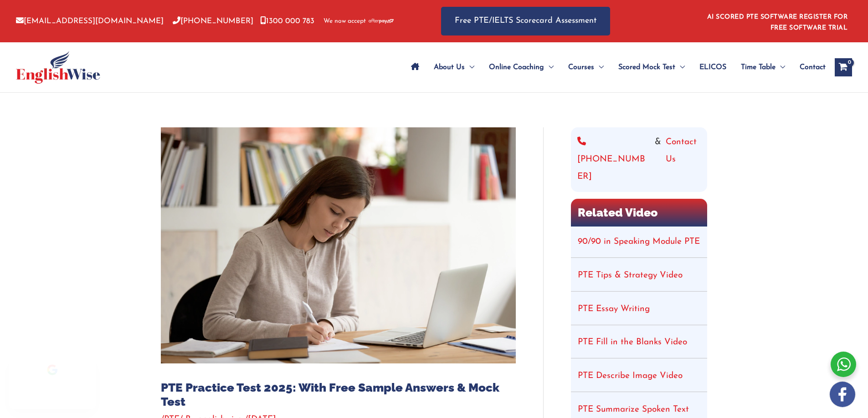 This screenshot has height=418, width=868. What do you see at coordinates (651, 67) in the screenshot?
I see `a: Scored Mock TestMenu Toggle` at bounding box center [651, 67].